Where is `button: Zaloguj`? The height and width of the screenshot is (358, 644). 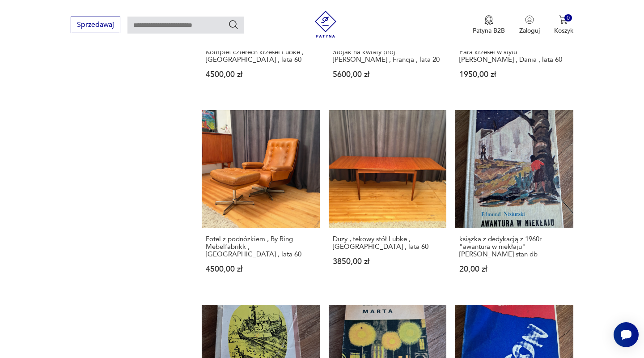 button: Zaloguj is located at coordinates (530, 25).